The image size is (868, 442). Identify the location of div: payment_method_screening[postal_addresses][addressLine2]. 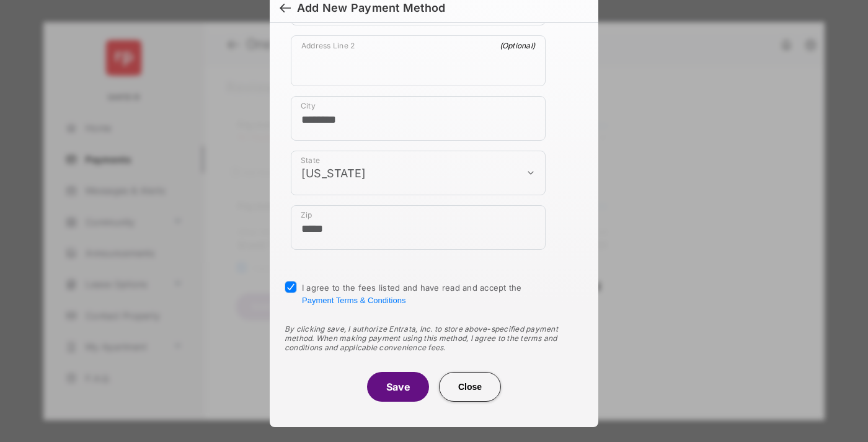
(418, 60).